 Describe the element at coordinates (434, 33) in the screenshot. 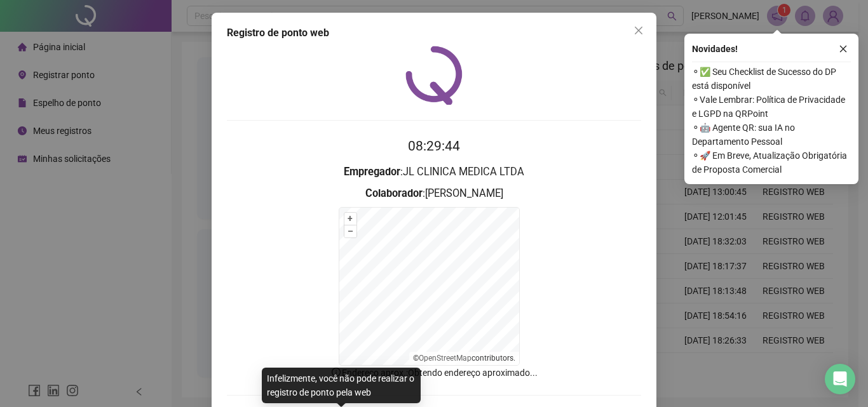

I see `div: Registro de ponto web` at that location.